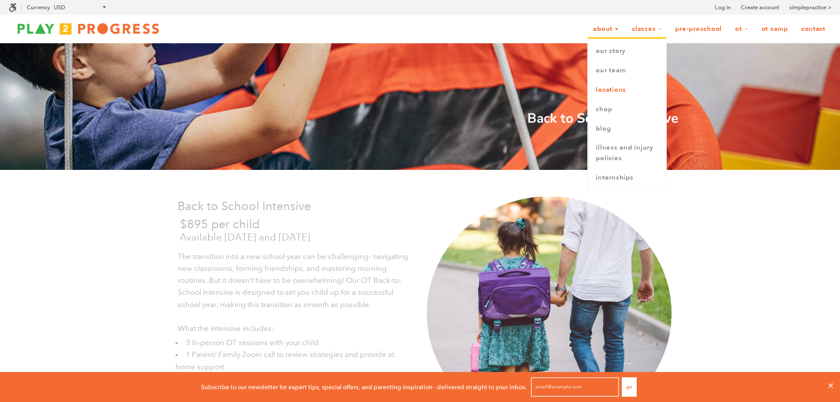 The width and height of the screenshot is (840, 402). Describe the element at coordinates (294, 360) in the screenshot. I see `li: 1 Parent/ Family Zoom call to review strategies and provide at home support` at that location.